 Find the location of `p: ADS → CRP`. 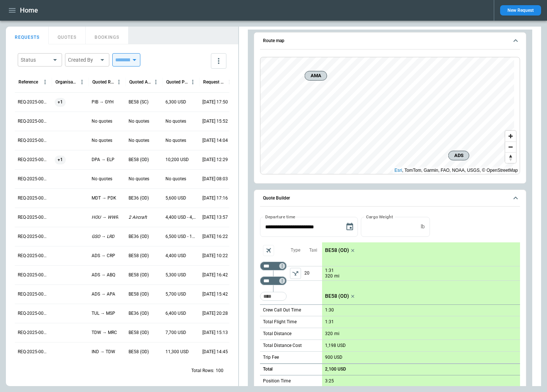

p: ADS → CRP is located at coordinates (103, 256).